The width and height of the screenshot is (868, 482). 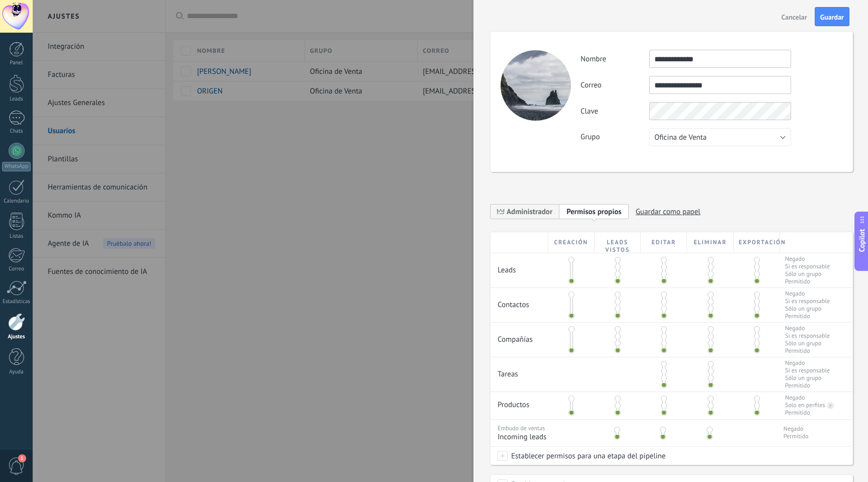 I want to click on label: Clave, so click(x=614, y=111).